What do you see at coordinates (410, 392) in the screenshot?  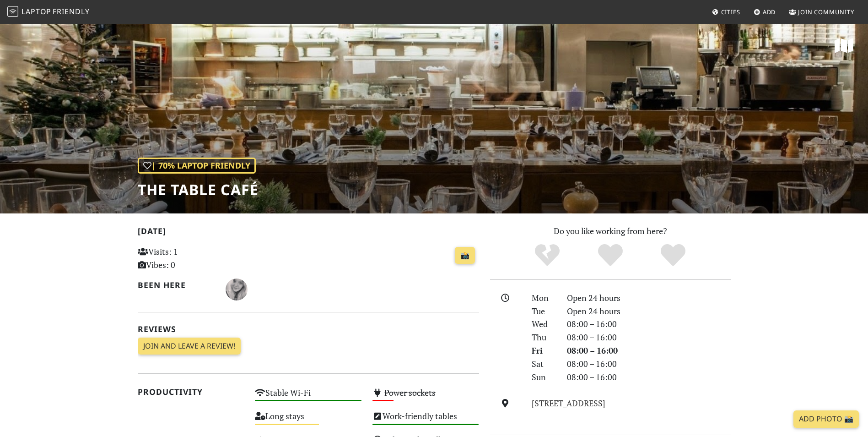 I see `s: Power sockets` at bounding box center [410, 392].